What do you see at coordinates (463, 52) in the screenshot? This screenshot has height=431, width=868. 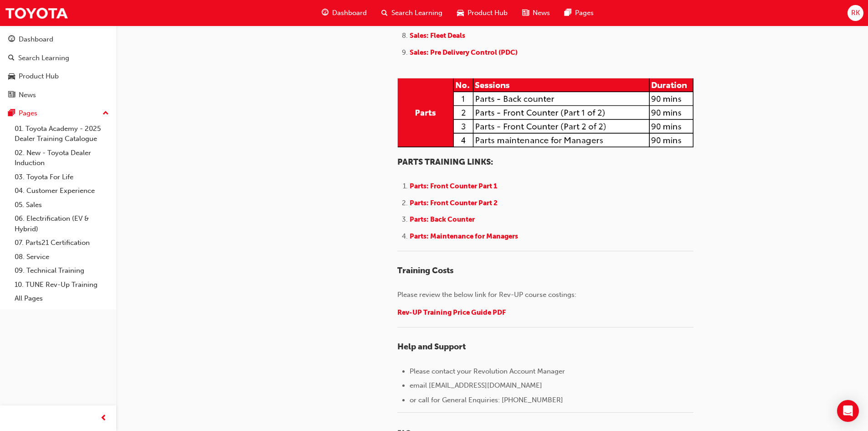 I see `span: Sales: Pre Delivery Control (PDC)` at bounding box center [463, 52].